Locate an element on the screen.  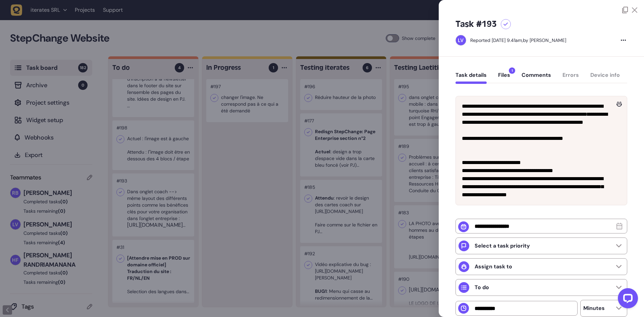
span: 1 is located at coordinates (512, 70).